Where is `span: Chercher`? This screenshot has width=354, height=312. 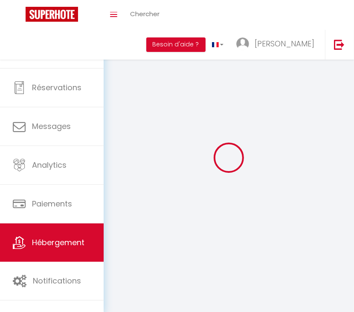 span: Chercher is located at coordinates (144, 14).